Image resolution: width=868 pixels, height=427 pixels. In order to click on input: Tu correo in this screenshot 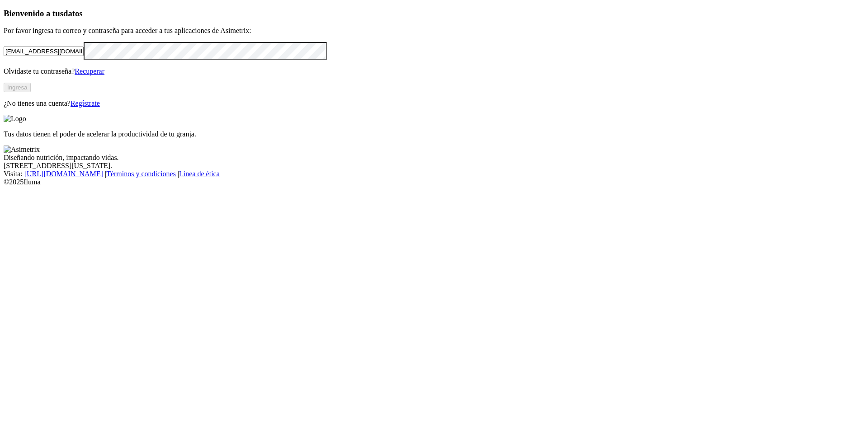, I will do `click(44, 51)`.